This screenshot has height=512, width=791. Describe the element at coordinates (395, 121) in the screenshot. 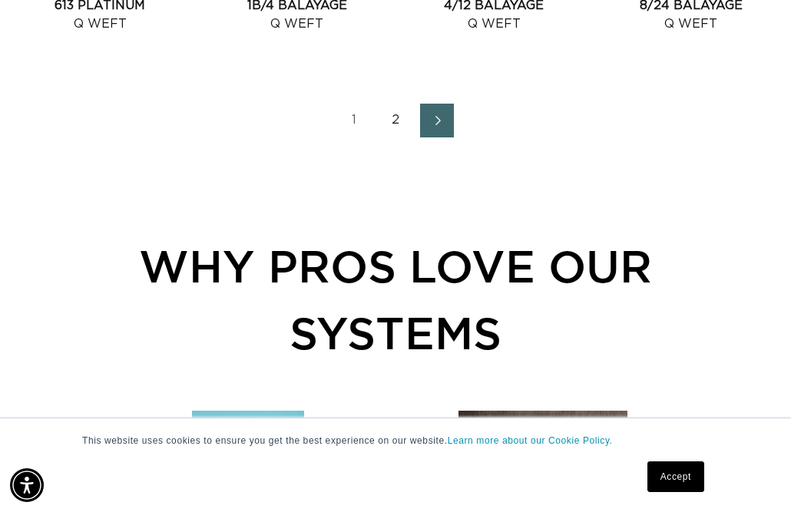

I see `nav: Pagination` at that location.